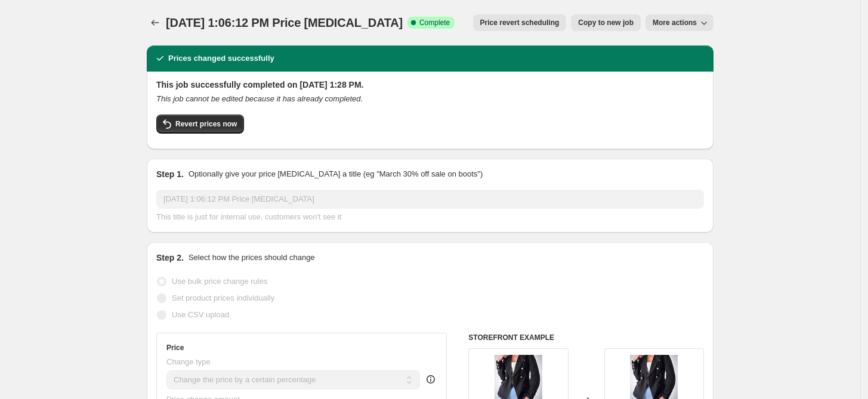 Image resolution: width=868 pixels, height=399 pixels. What do you see at coordinates (585, 338) in the screenshot?
I see `h6: STOREFRONT EXAMPLE` at bounding box center [585, 338].